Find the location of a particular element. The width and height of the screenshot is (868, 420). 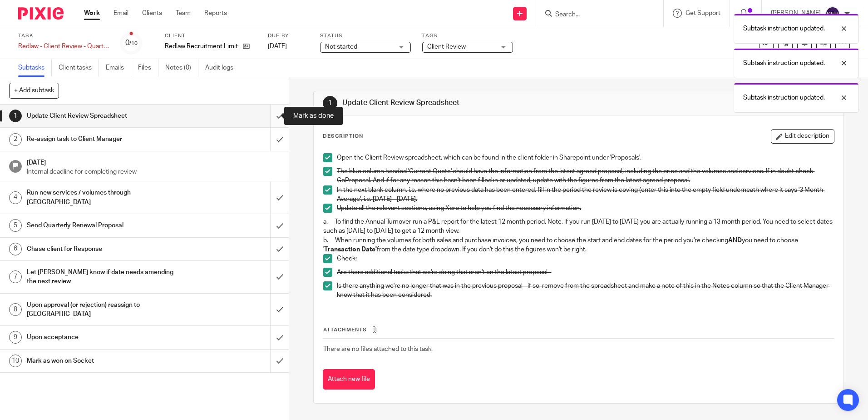

p: Description is located at coordinates (343, 136).